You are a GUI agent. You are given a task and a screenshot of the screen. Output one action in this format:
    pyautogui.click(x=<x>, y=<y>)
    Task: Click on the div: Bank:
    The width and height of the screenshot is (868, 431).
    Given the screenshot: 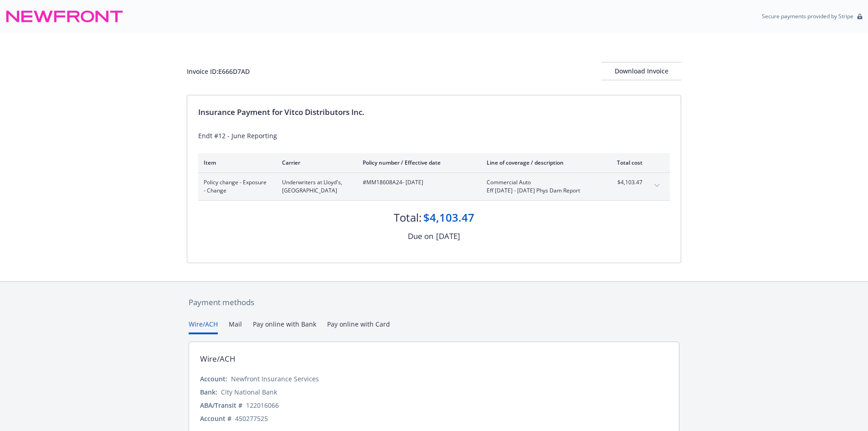 What is the action you would take?
    pyautogui.click(x=209, y=392)
    